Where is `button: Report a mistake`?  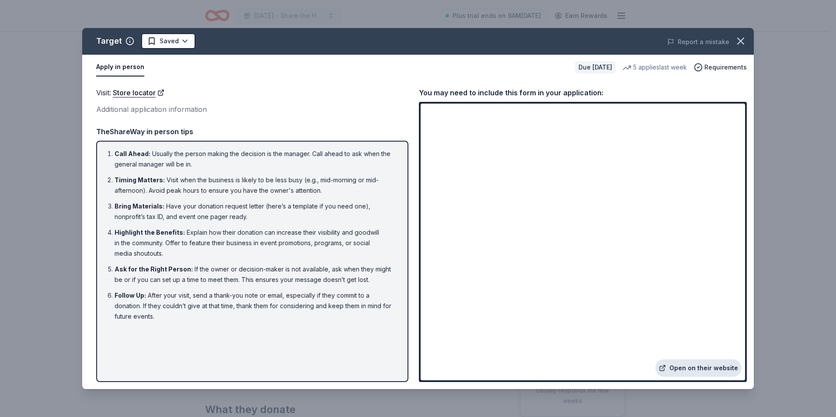 button: Report a mistake is located at coordinates (698, 42).